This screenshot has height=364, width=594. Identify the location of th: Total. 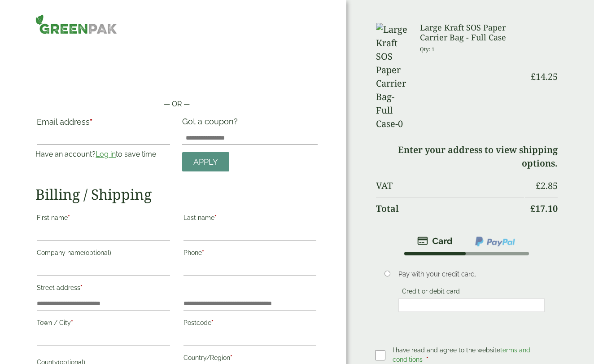
(450, 208).